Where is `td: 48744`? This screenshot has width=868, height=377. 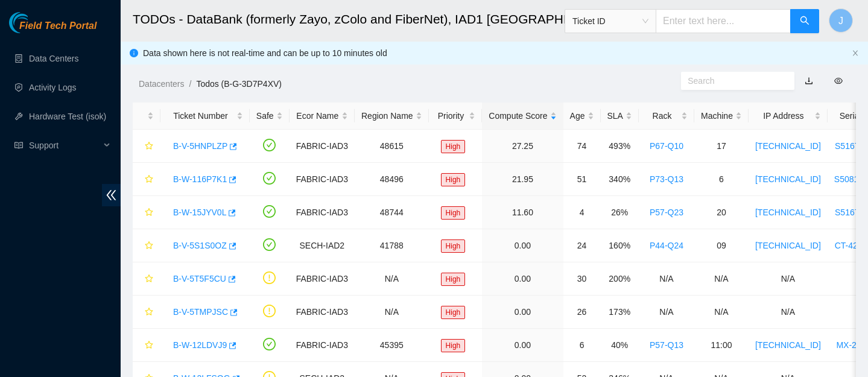 td: 48744 is located at coordinates (391, 212).